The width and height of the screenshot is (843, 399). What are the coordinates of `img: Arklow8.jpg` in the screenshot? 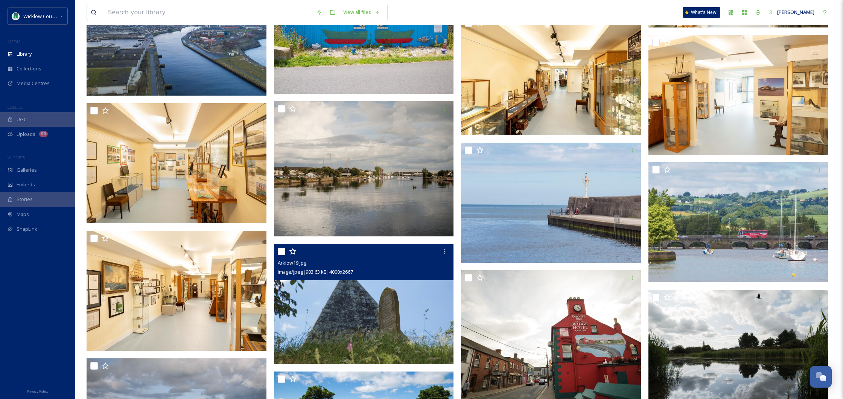 It's located at (551, 203).